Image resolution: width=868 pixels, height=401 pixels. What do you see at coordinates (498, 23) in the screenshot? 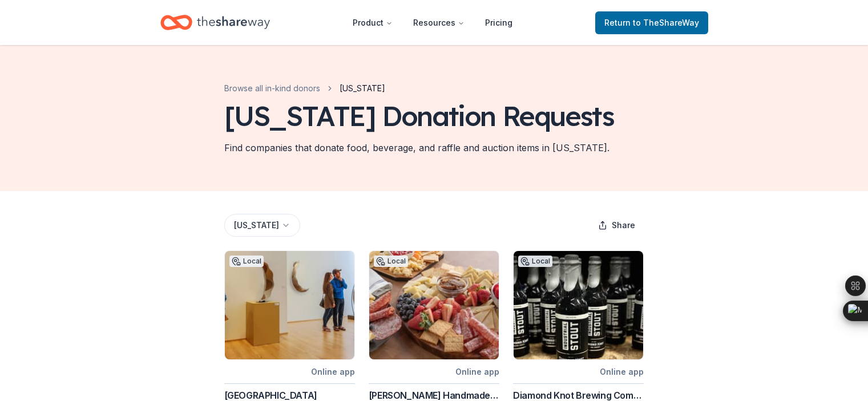
I see `a: Pricing` at bounding box center [498, 23].